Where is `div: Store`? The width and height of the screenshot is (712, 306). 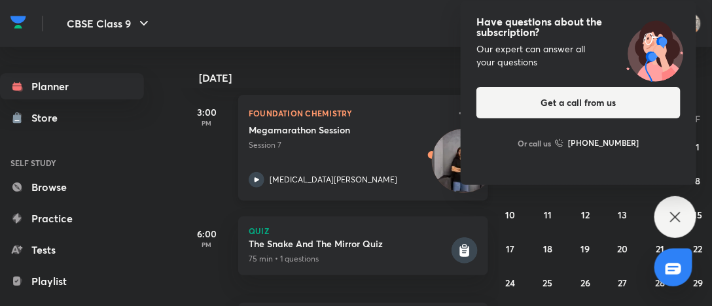 div: Store is located at coordinates (48, 118).